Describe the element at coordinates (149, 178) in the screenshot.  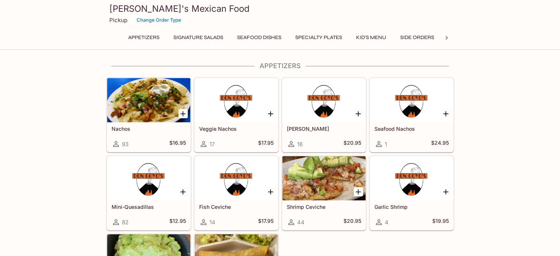
I see `div: Mini-Quesadillas` at that location.